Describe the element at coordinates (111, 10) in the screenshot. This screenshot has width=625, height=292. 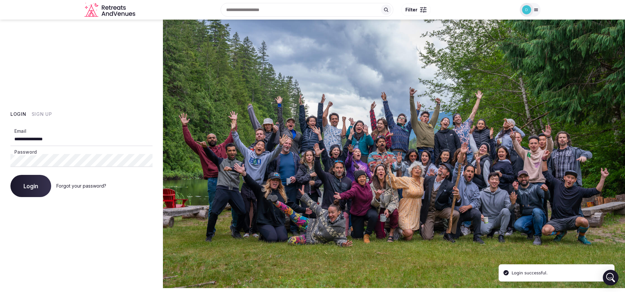
I see `a: Visit the homepage` at that location.